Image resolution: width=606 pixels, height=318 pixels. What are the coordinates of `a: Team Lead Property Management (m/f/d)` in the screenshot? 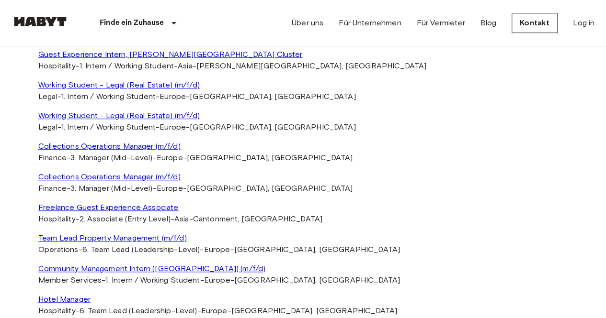 It's located at (303, 238).